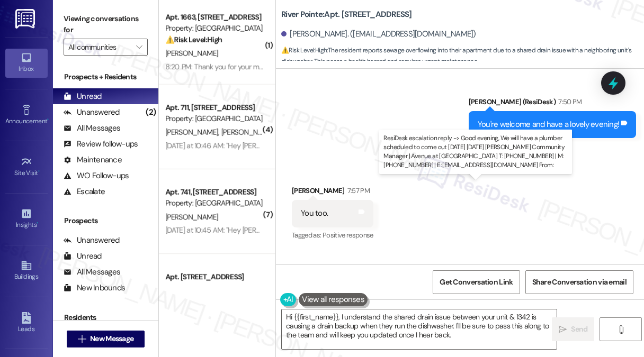  Describe the element at coordinates (419, 329) in the screenshot. I see `textarea: Hi {{first_name}}, I understand the shared drain issue between your unit & 1342 is causing a drai...` at that location.